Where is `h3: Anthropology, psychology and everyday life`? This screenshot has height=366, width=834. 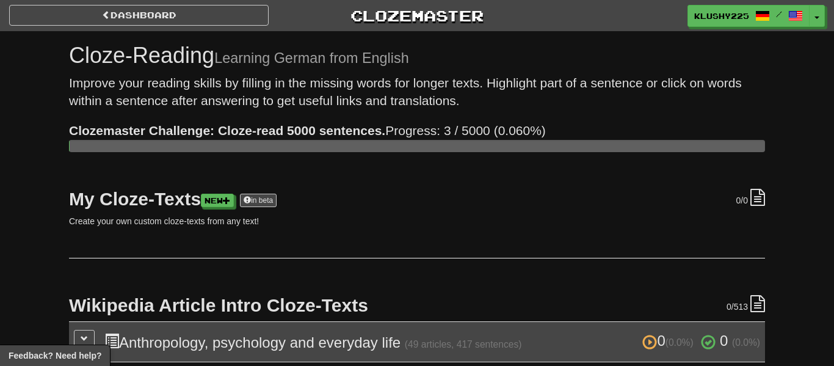
h3: Anthropology, psychology and everyday life is located at coordinates (432, 341).